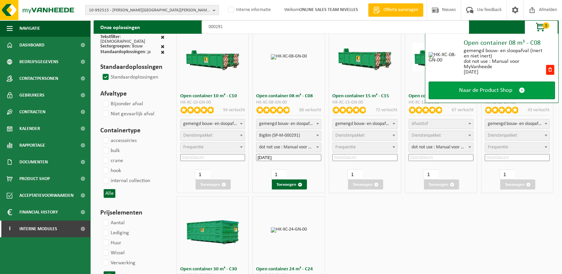 The height and width of the screenshot is (274, 562). What do you see at coordinates (335, 27) in the screenshot?
I see `input: Zoeken` at bounding box center [335, 27].